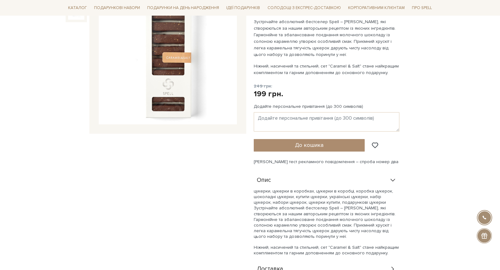 This screenshot has width=500, height=270. I want to click on button: До кошика, so click(309, 145).